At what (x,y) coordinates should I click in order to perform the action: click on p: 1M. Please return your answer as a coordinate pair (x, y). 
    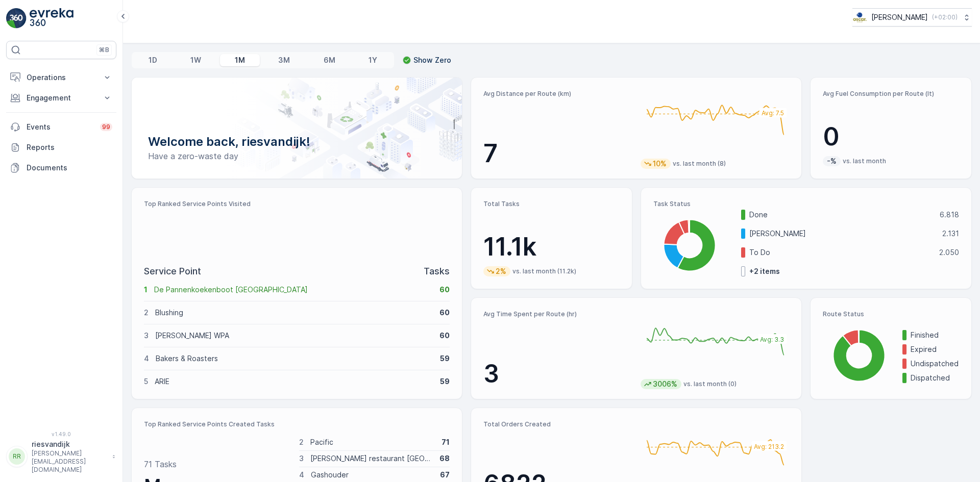
    Looking at the image, I should click on (240, 60).